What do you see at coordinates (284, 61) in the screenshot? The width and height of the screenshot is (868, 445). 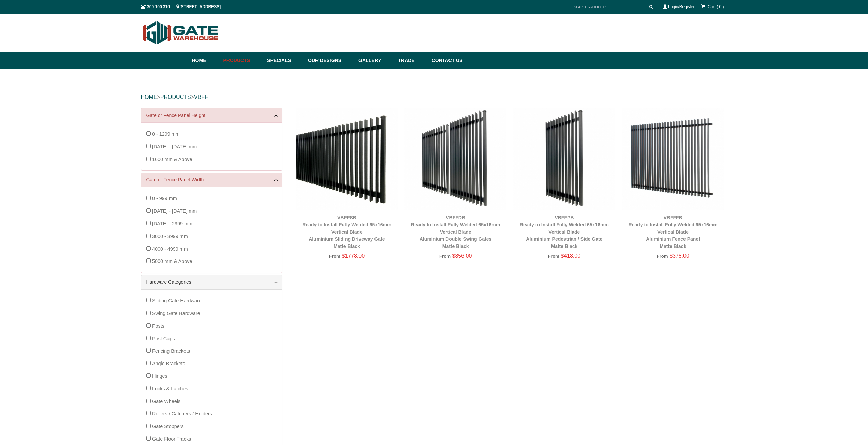 I see `a: Specials` at bounding box center [284, 61].